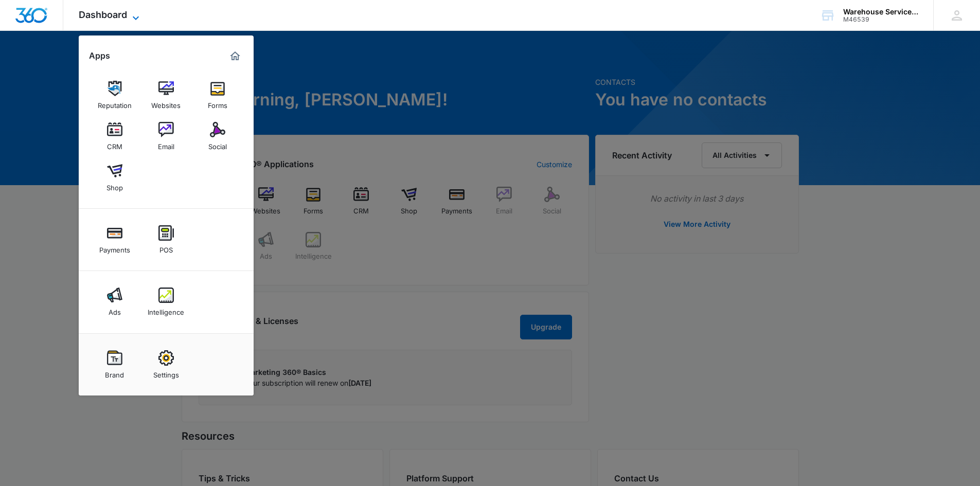 The height and width of the screenshot is (486, 980). What do you see at coordinates (217, 95) in the screenshot?
I see `a: Forms` at bounding box center [217, 95].